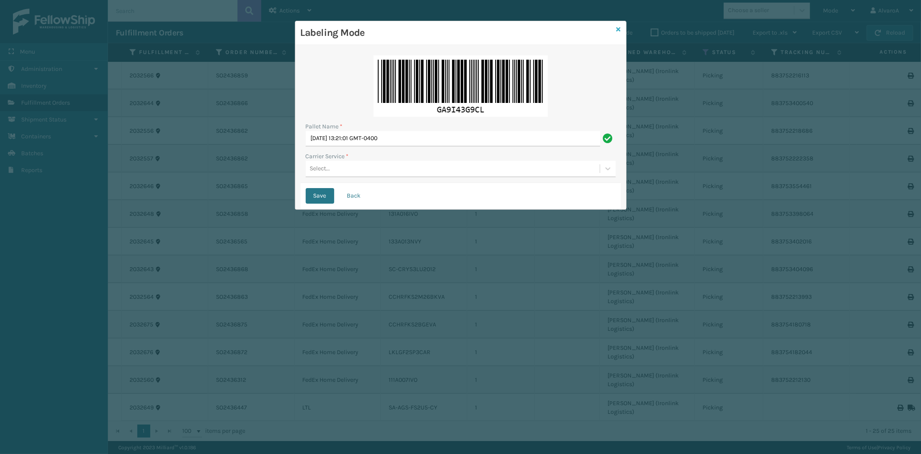 This screenshot has width=921, height=454. What do you see at coordinates (320, 168) in the screenshot?
I see `div: Select...` at bounding box center [320, 168].